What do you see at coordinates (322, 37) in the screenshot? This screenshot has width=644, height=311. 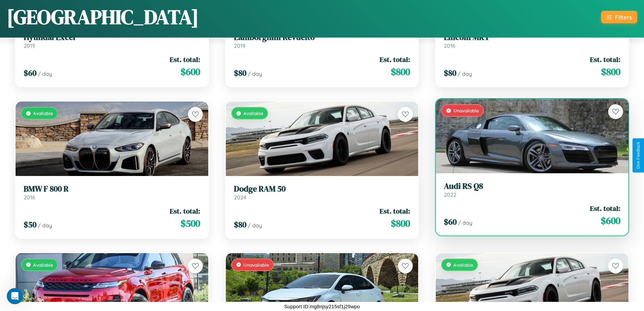 I see `h3: Lamborghini Revuelto` at bounding box center [322, 37].